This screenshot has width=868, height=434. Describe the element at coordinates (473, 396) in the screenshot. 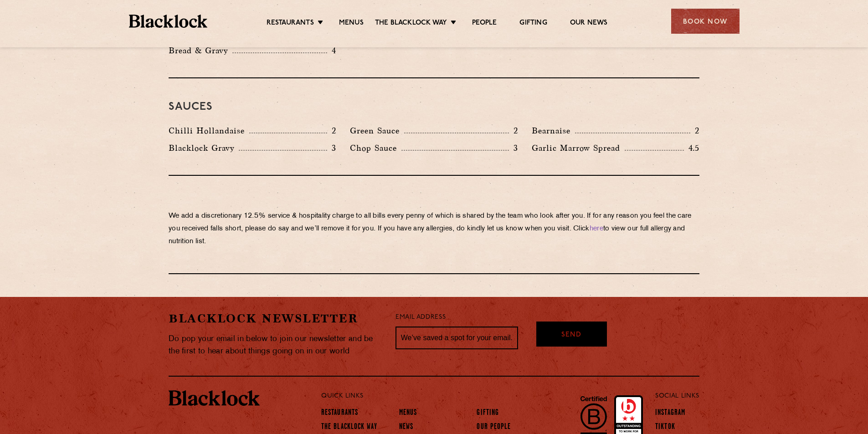

I see `p: Quick Links` at that location.